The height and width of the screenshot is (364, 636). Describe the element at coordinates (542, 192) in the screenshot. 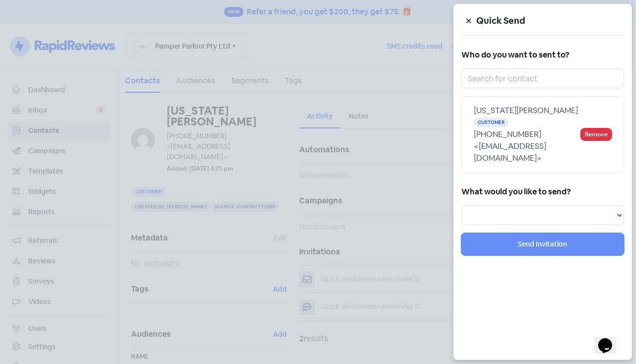

I see `h5: What would you like to send?` at that location.